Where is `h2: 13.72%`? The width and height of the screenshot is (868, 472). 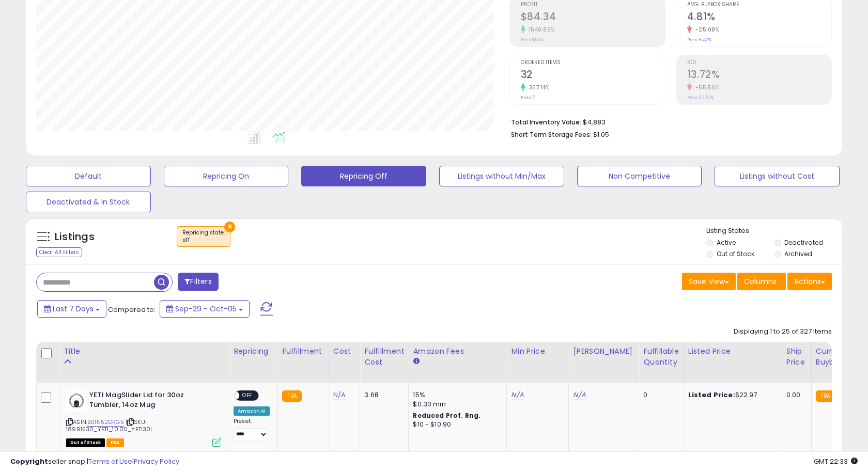
h2: 13.72% is located at coordinates (759, 76).